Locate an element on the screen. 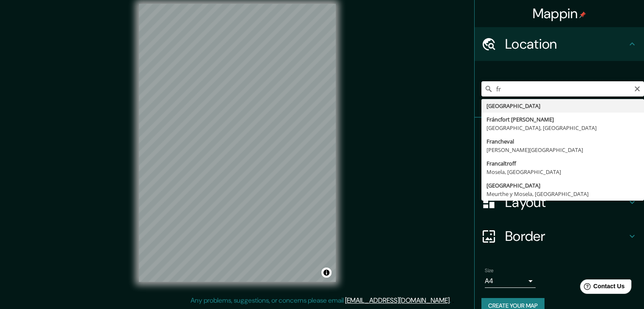  h4: Location is located at coordinates (566, 44).